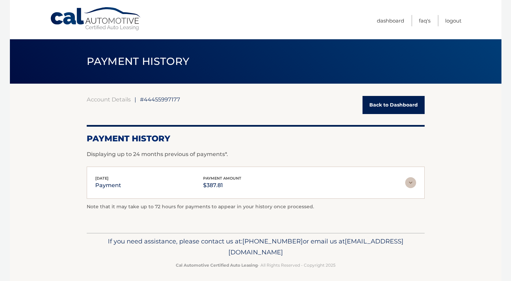  I want to click on a: FAQ's, so click(424, 20).